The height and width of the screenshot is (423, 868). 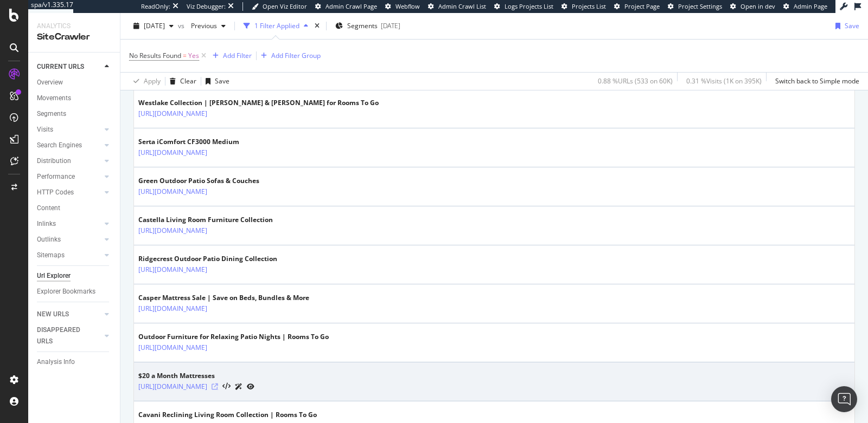 What do you see at coordinates (55, 177) in the screenshot?
I see `div: Performance` at bounding box center [55, 177].